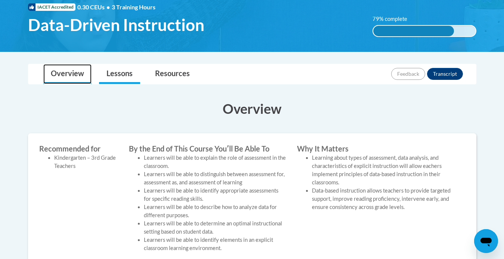 This screenshot has width=504, height=259. What do you see at coordinates (215, 212) in the screenshot?
I see `li: Learners will be able to describe how to analyze data for different purposes.` at bounding box center [215, 212].